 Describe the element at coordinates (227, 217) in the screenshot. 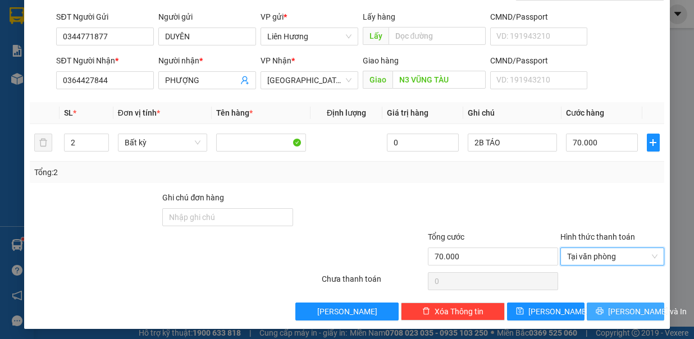

I see `input: Ghi chú đơn hàng` at that location.